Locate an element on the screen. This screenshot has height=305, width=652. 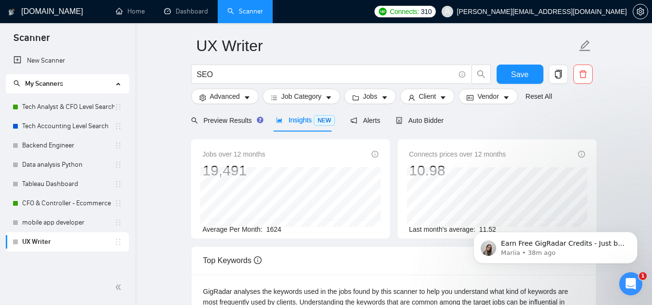
span: delete is located at coordinates (583, 74).